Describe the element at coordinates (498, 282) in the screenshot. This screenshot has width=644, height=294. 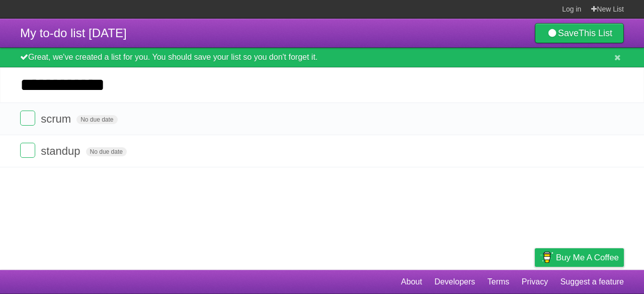
I see `a: Terms` at that location.